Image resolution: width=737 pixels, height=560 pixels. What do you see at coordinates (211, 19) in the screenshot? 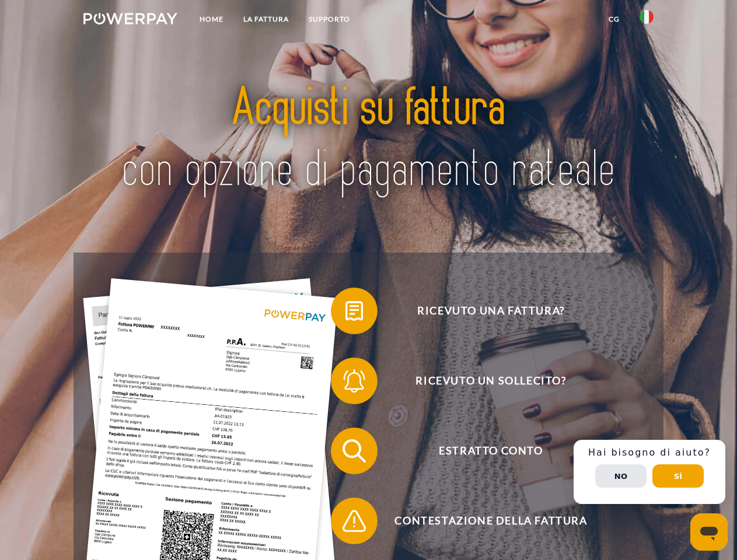
I see `a: Home` at bounding box center [211, 19].